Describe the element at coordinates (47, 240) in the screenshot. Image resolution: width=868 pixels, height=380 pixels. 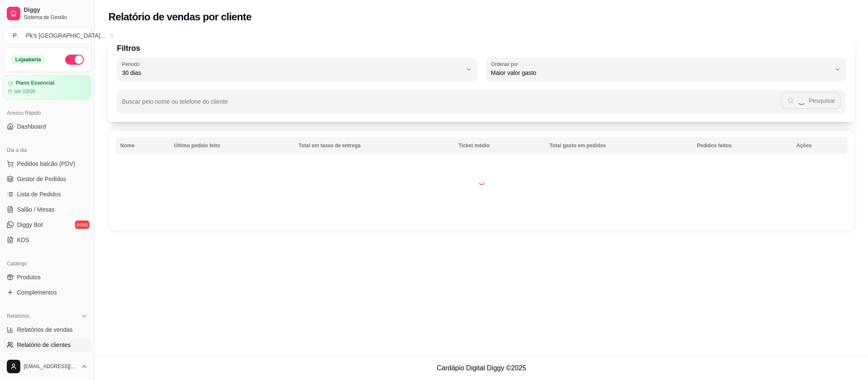
I see `a: KDS` at that location.